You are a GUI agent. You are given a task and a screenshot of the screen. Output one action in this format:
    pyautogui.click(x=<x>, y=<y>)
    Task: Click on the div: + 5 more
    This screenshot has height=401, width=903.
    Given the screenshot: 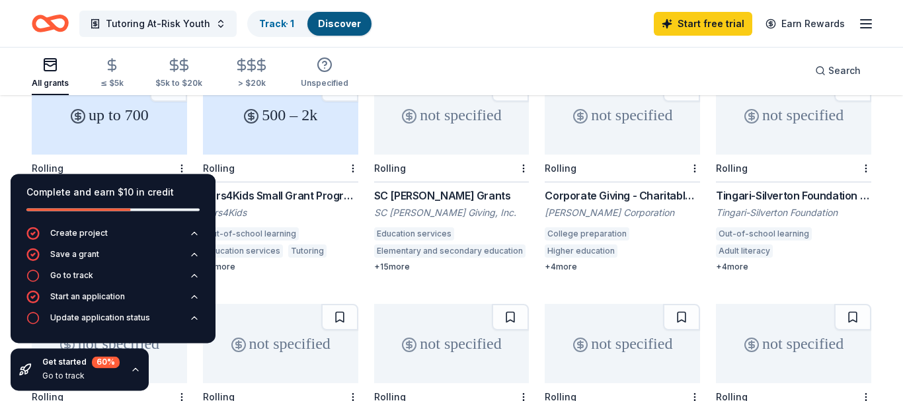 What is the action you would take?
    pyautogui.click(x=280, y=267)
    